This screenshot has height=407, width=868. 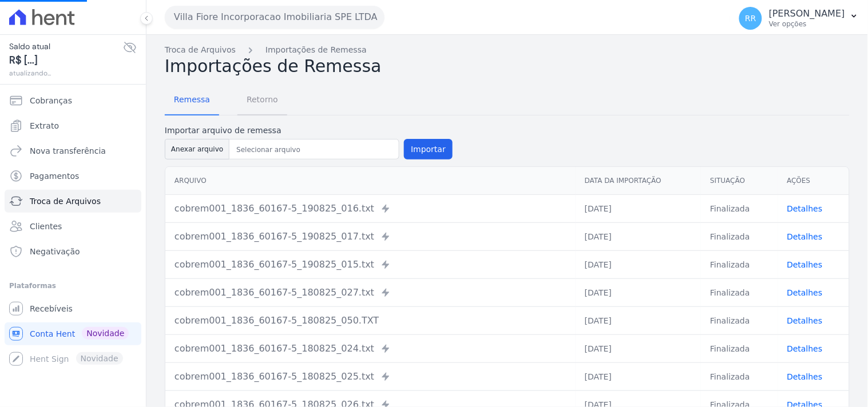 I want to click on span: Novidade, so click(x=105, y=333).